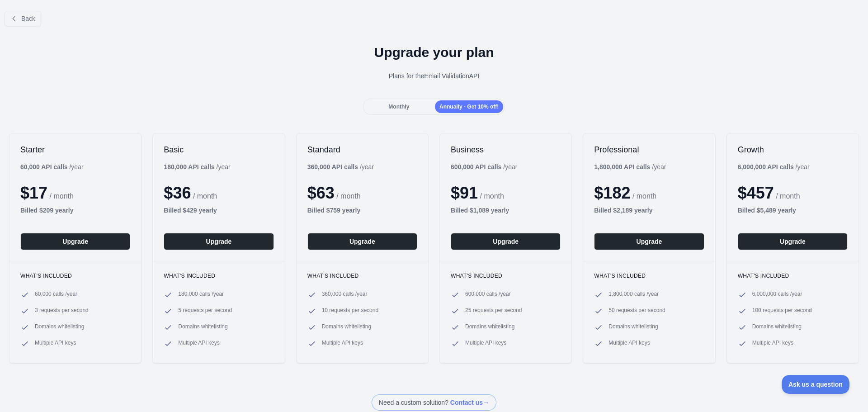 Image resolution: width=868 pixels, height=412 pixels. What do you see at coordinates (622, 167) in the screenshot?
I see `b: 1,800,000 API calls` at bounding box center [622, 167].